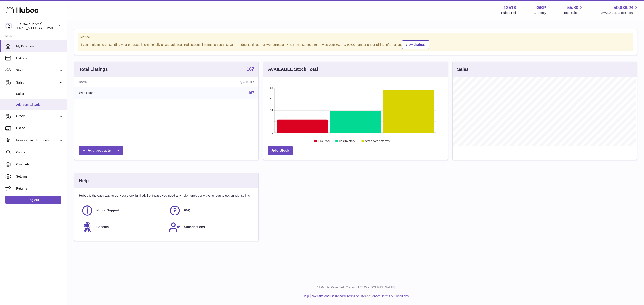 This screenshot has width=644, height=305. What do you see at coordinates (102, 227) in the screenshot?
I see `span: Benefits` at bounding box center [102, 227].